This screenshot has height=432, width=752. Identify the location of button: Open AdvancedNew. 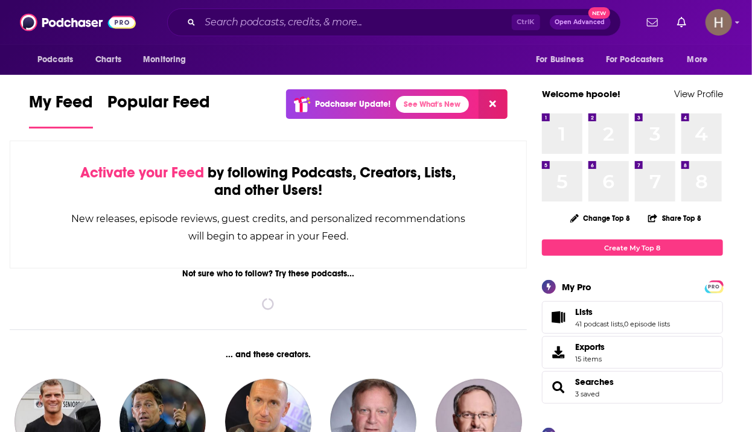
(580, 22).